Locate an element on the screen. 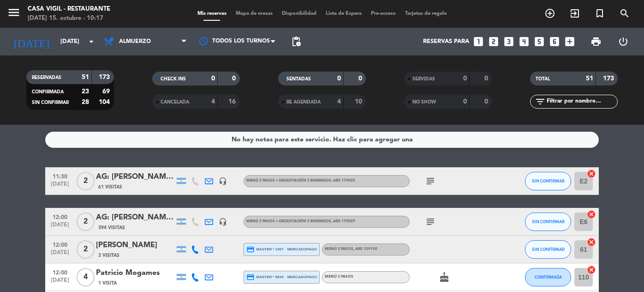 This screenshot has height=292, width=644. strong: 10 is located at coordinates (360, 101).